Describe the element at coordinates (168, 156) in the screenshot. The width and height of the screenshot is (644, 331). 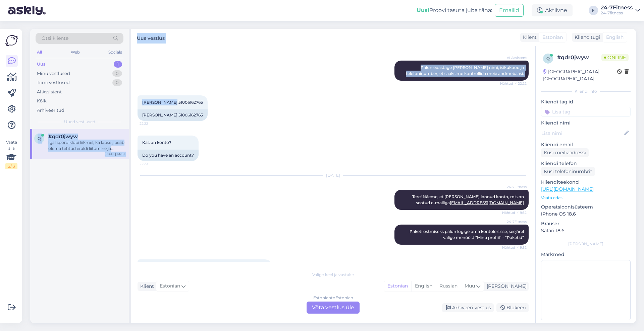
I see `div: Do you have an account?` at that location.